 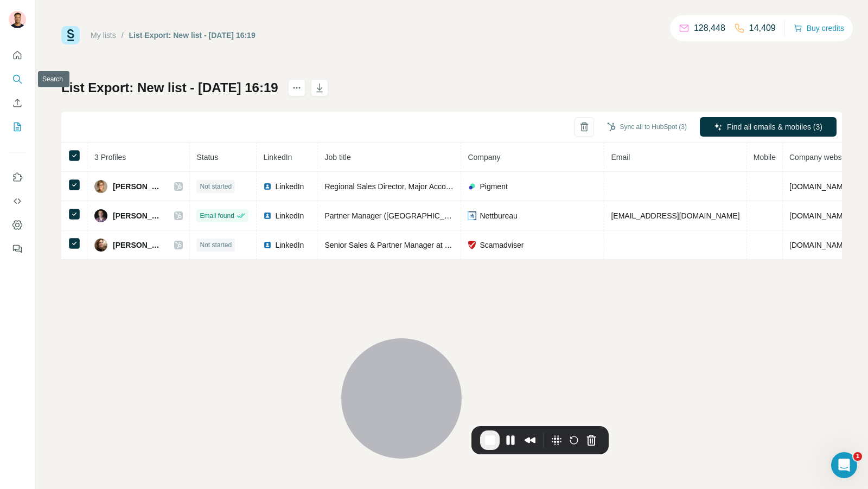 What do you see at coordinates (501, 245) in the screenshot?
I see `span: Scamadviser` at bounding box center [501, 245].